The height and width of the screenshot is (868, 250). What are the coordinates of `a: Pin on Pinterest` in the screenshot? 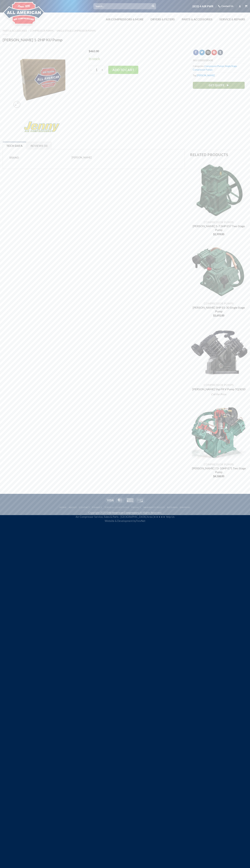 It's located at (214, 53).